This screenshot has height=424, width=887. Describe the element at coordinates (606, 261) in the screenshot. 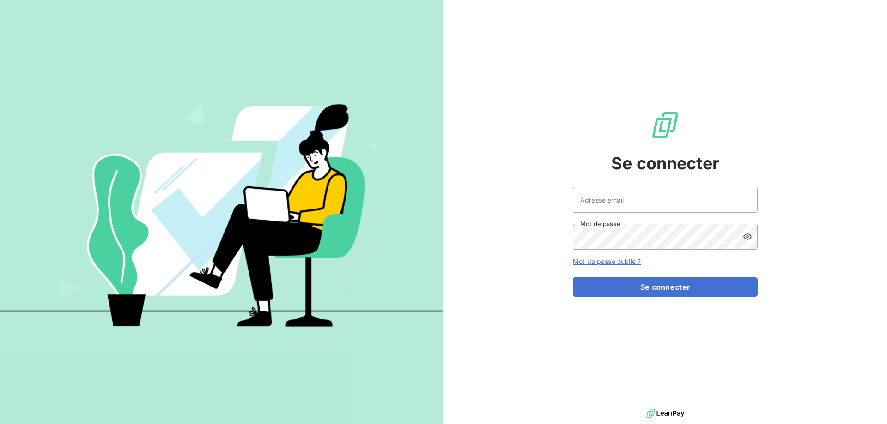

I see `a: Mot de passe oublié ?` at that location.